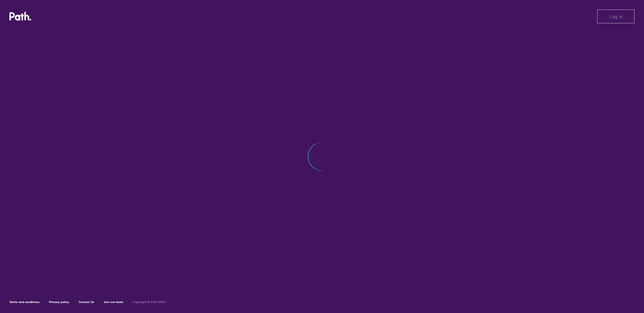 The width and height of the screenshot is (644, 313). I want to click on a: Privacy policy, so click(59, 302).